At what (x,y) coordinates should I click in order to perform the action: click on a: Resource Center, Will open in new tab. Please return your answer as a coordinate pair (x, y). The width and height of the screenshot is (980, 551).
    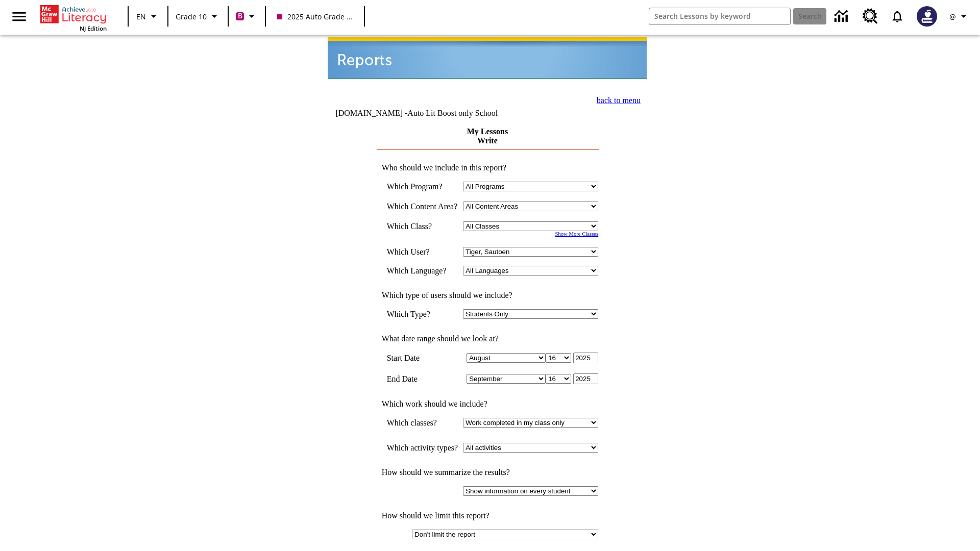
    Looking at the image, I should click on (871, 16).